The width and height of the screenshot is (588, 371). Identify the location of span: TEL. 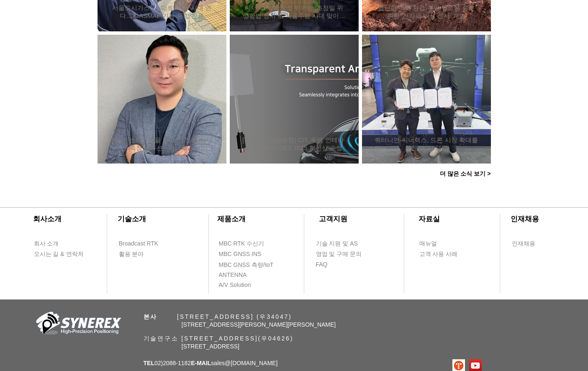
(149, 363).